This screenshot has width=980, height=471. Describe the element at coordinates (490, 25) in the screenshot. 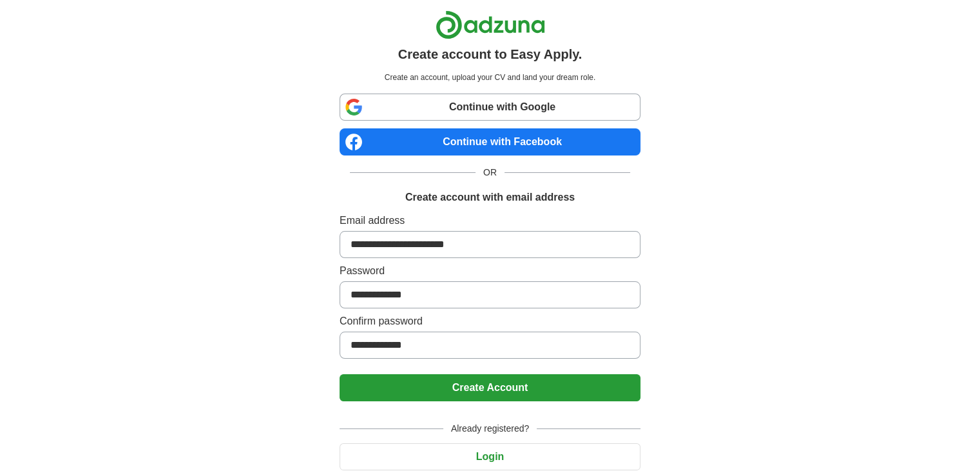

I see `img: Adzuna logo` at that location.